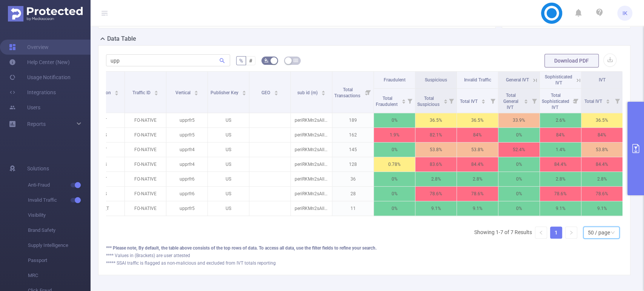 This screenshot has width=644, height=291. I want to click on i: icon: bg-colors, so click(266, 60).